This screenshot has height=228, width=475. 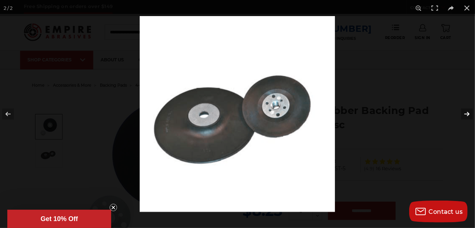 I want to click on button: Next (arrow right), so click(x=462, y=114).